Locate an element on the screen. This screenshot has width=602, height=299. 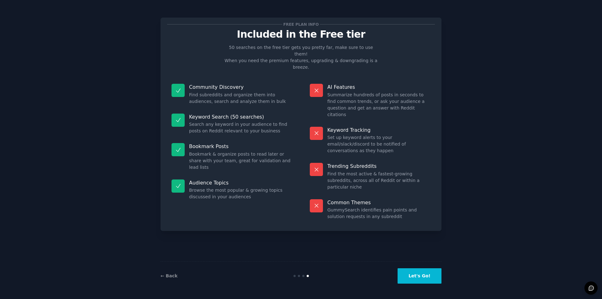
dd: Find the most active & fastest-growing subreddits, across all of Reddit or within a particular niche is located at coordinates (379, 180).